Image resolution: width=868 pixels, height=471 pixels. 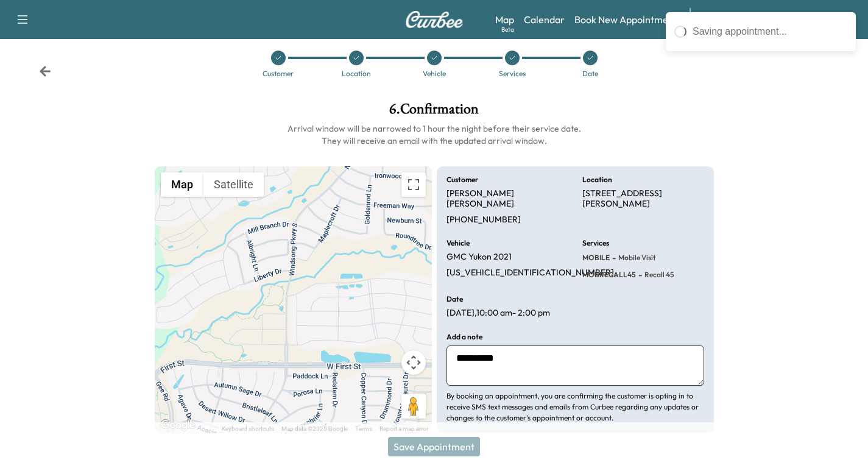 I want to click on h6: Location, so click(x=597, y=179).